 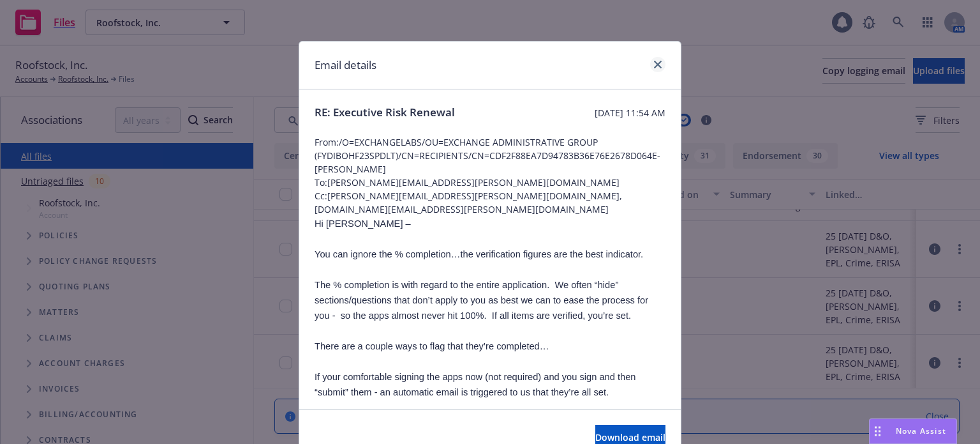 What do you see at coordinates (920, 430) in the screenshot?
I see `span: Nova Assist` at bounding box center [920, 430].